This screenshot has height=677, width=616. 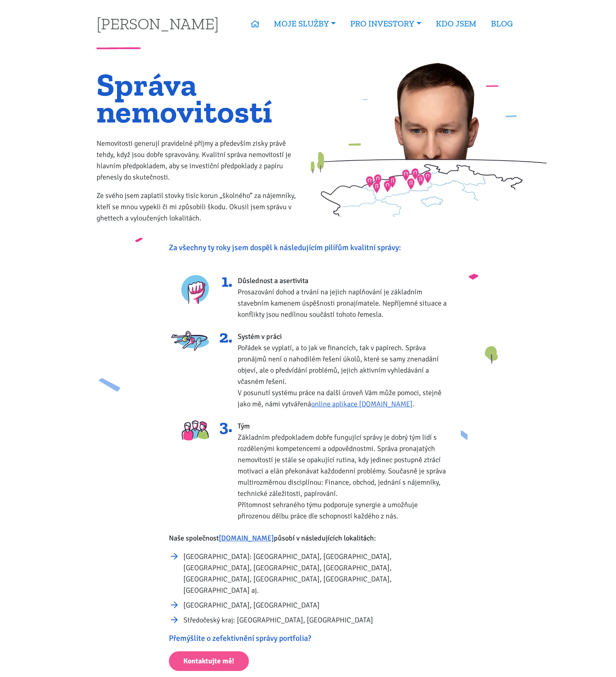 I want to click on strong: Důslednost a asertivita, so click(x=273, y=281).